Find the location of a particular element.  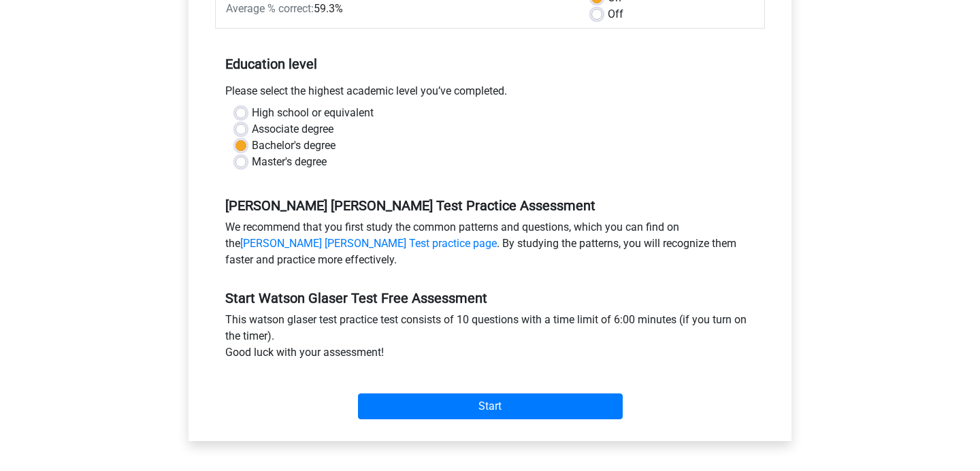

input: Start is located at coordinates (490, 407).